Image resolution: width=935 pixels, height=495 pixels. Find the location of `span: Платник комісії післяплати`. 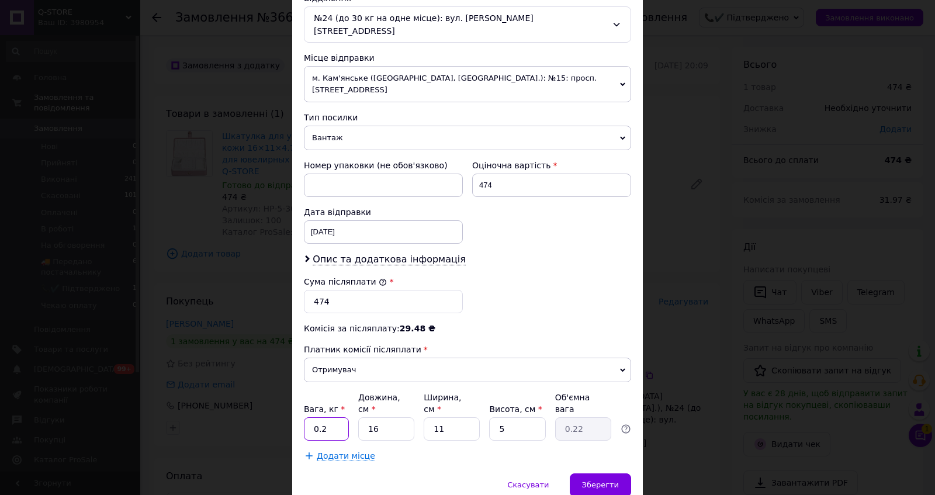

span: Платник комісії післяплати is located at coordinates (362, 349).